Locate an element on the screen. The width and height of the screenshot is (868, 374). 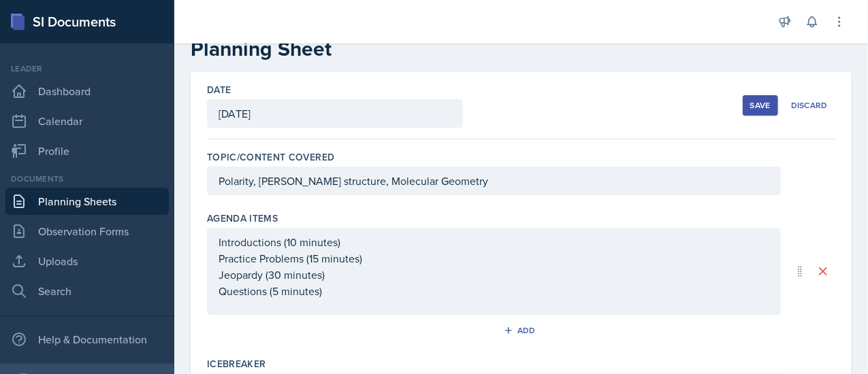
div: Add is located at coordinates (520, 330).